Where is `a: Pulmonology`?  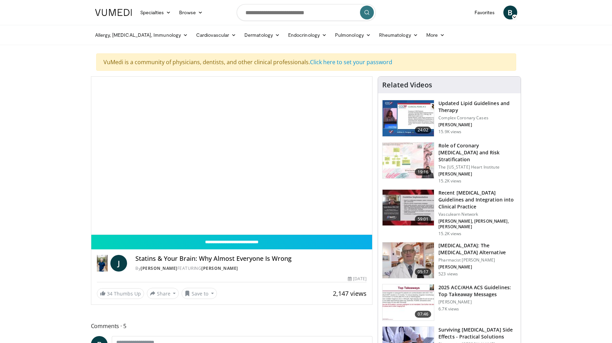
a: Pulmonology is located at coordinates (353, 35).